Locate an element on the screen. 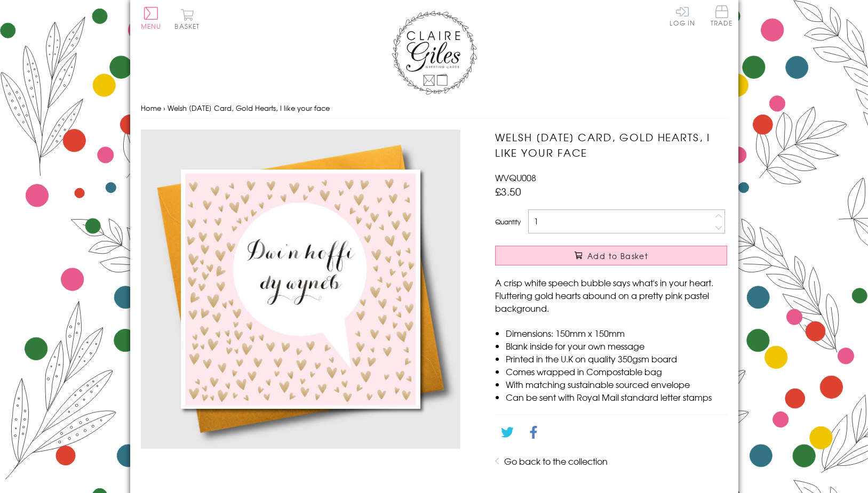  span: Trade is located at coordinates (722, 16).